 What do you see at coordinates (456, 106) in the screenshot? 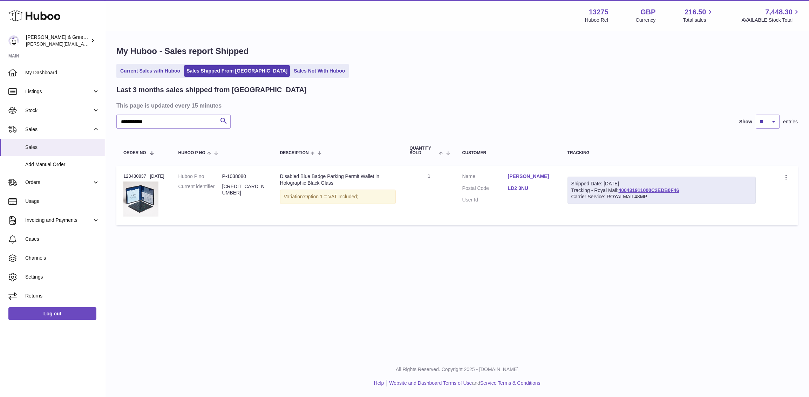
I see `h3: This page is updated every 15 minutes` at bounding box center [456, 106].